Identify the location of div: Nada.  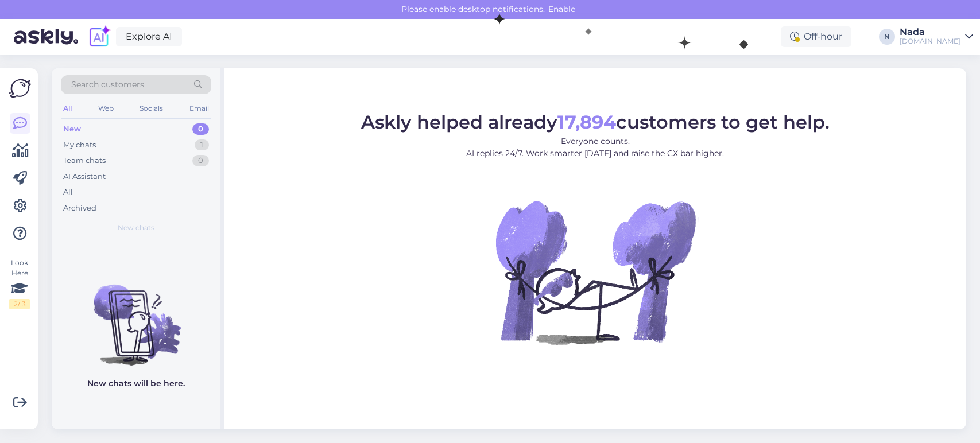
(930, 32).